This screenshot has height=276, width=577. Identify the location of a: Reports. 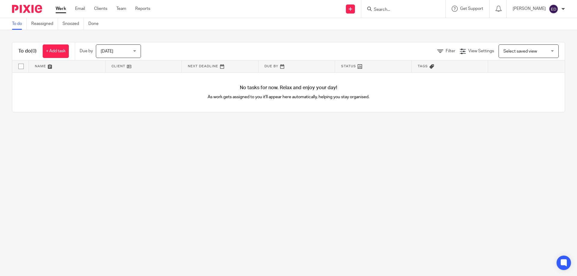
(143, 9).